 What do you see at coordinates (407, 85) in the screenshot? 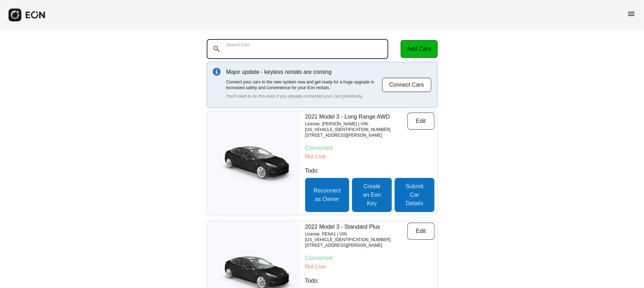
I see `button: Connect Cars` at bounding box center [407, 85].